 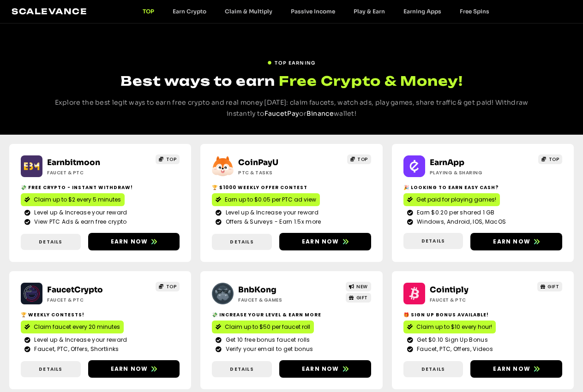 I want to click on span: Get $0.10 Sign Up Bonus, so click(x=451, y=340).